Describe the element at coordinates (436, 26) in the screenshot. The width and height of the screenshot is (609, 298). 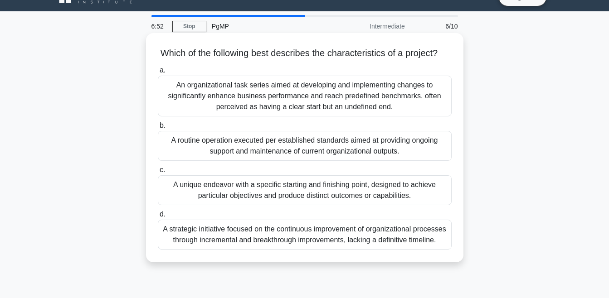
I see `div: 6/10` at that location.